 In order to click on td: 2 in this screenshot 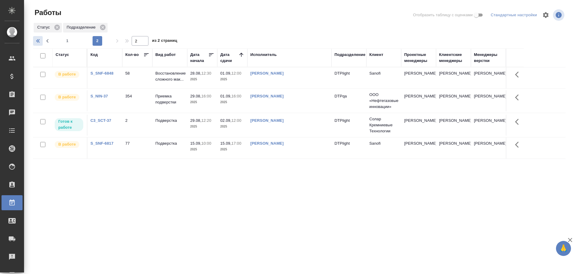, I will do `click(137, 125)`.